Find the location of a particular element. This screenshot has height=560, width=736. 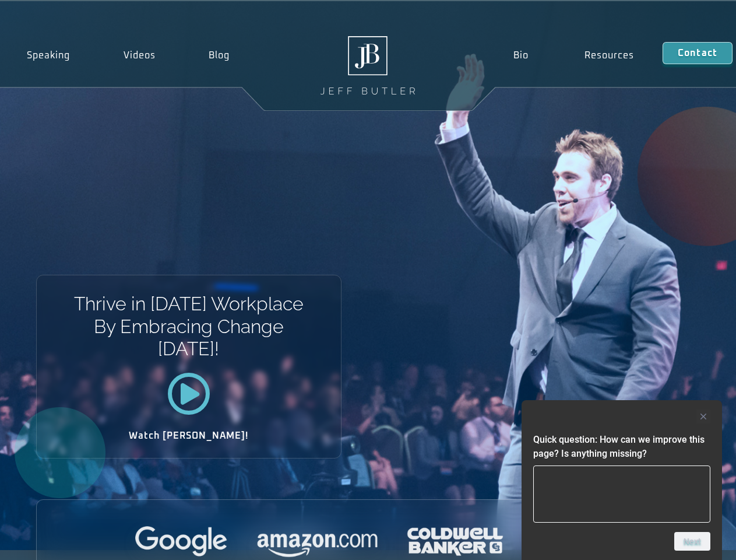

button: Hide survey is located at coordinates (704, 417).